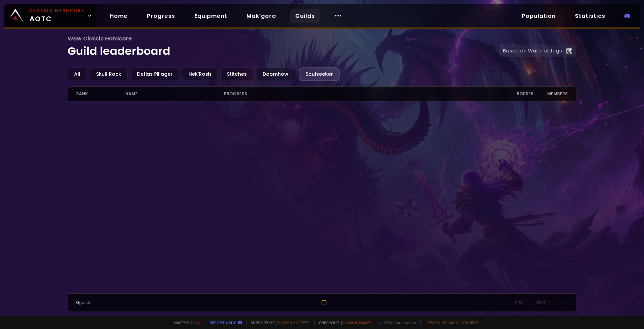  What do you see at coordinates (396, 323) in the screenshot?
I see `span: v. d752d5 - production` at bounding box center [396, 323].